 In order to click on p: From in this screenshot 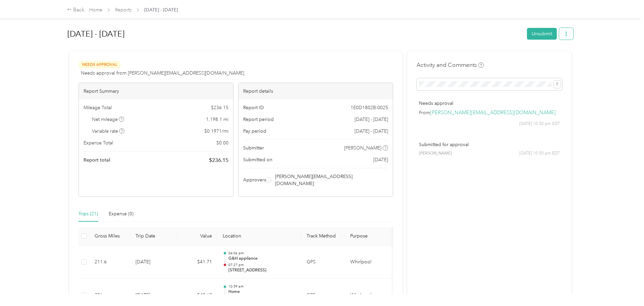, I will do `click(489, 112)`.